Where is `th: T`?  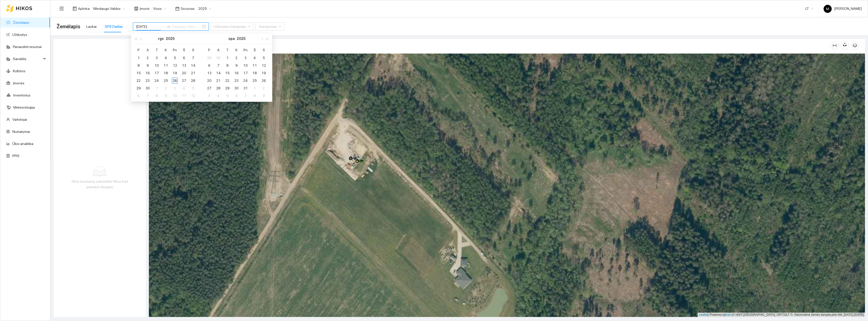
th: T is located at coordinates (227, 50).